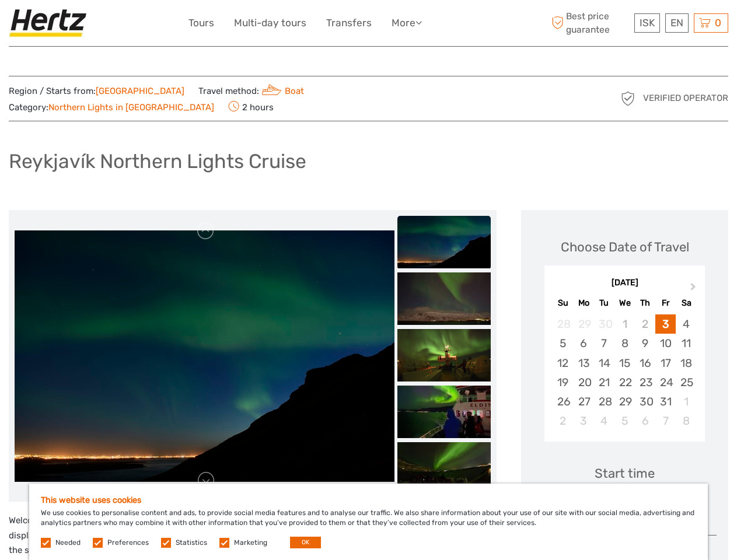  I want to click on div: Choose Sunday, October 5th, 2025, so click(563, 343).